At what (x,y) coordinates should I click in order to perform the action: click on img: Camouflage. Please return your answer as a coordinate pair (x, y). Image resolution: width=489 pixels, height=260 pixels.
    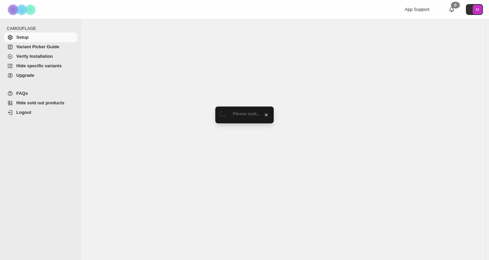
    Looking at the image, I should click on (22, 10).